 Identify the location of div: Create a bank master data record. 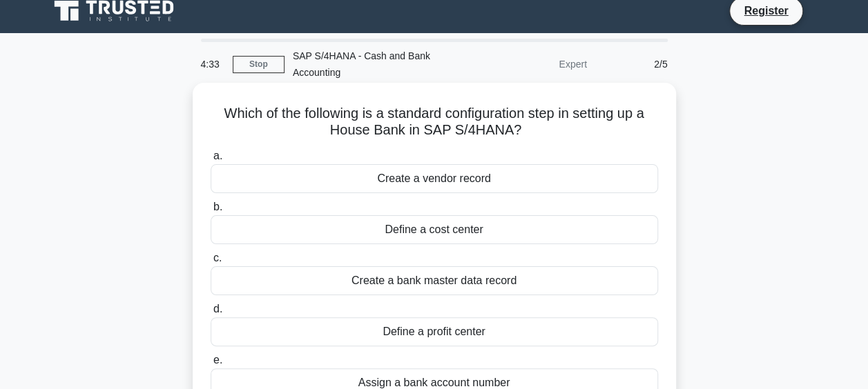
(434, 281).